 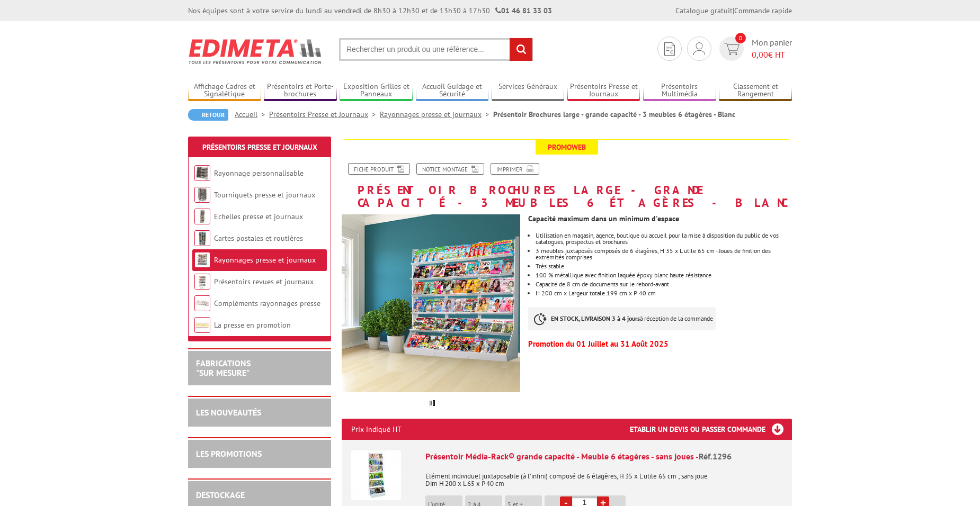 What do you see at coordinates (679, 91) in the screenshot?
I see `a: Présentoirs Multimédia` at bounding box center [679, 91].